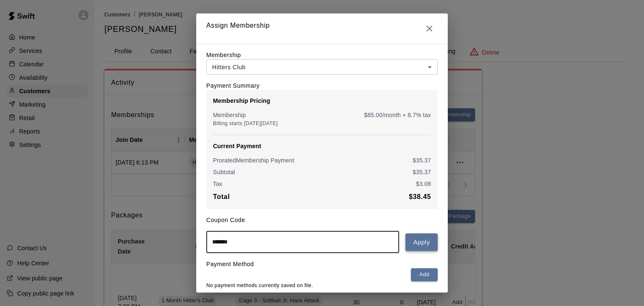 This screenshot has height=306, width=644. I want to click on p: Tax, so click(218, 184).